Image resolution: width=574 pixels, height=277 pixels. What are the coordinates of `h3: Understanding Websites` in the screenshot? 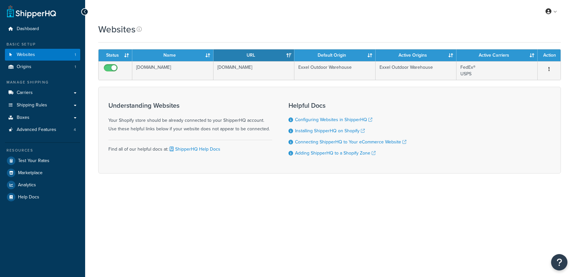 It's located at (190, 105).